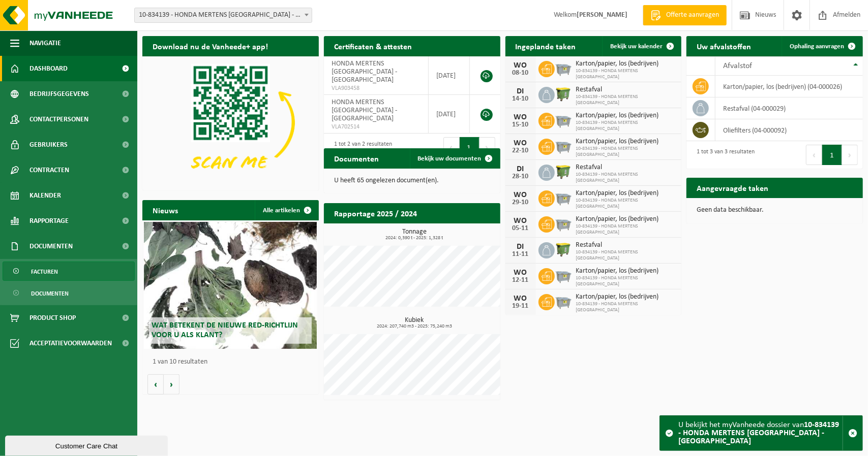 Image resolution: width=868 pixels, height=456 pixels. Describe the element at coordinates (171, 385) in the screenshot. I see `button: Volgende` at that location.